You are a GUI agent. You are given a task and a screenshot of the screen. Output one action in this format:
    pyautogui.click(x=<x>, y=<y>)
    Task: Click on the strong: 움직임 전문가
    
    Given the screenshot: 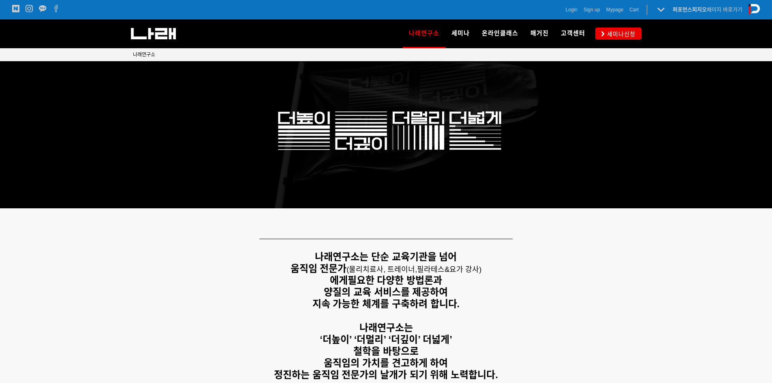 What is the action you would take?
    pyautogui.click(x=319, y=268)
    